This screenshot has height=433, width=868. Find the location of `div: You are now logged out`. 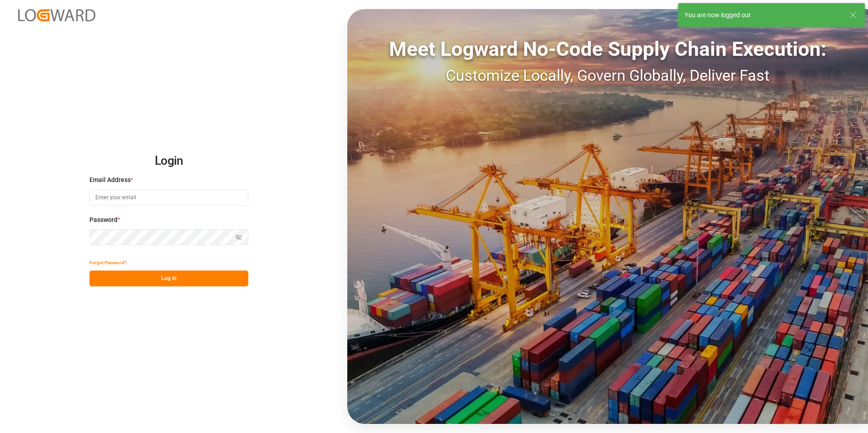

div: You are now logged out is located at coordinates (762, 15).